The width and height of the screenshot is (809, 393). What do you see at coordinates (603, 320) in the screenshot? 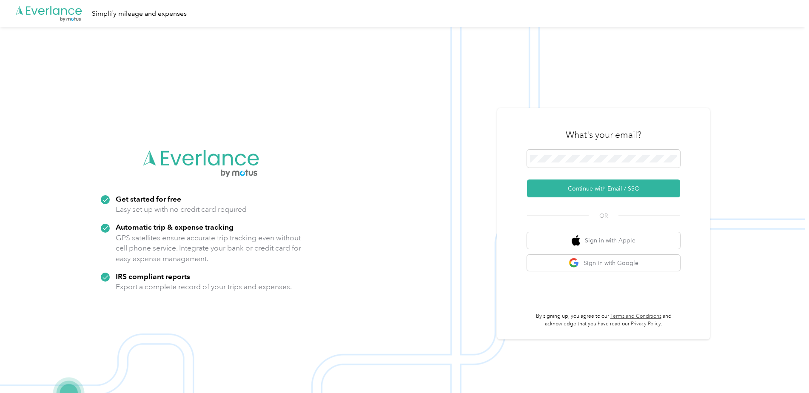
I see `p: By signing up, you agree to our and acknowledge that you have read our .` at bounding box center [603, 320].